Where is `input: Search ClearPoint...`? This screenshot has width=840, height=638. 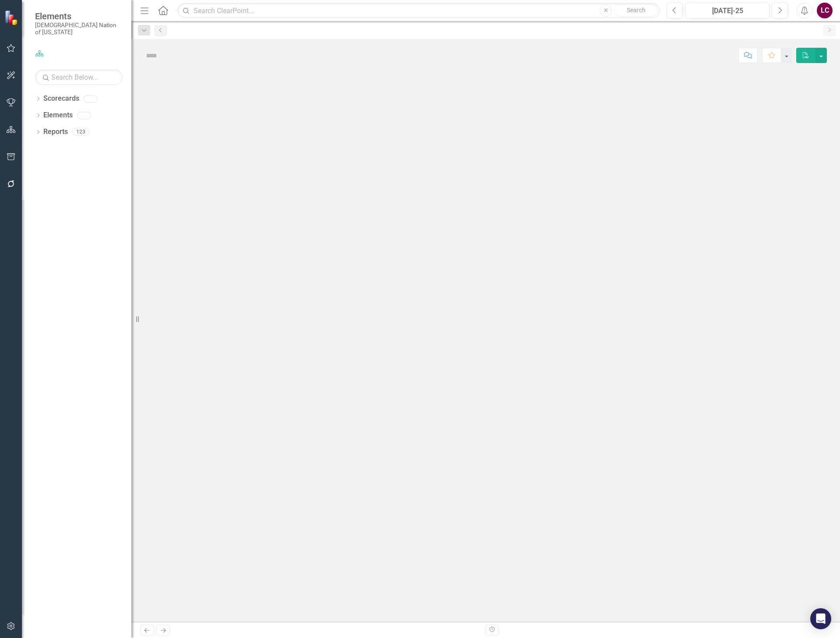
input: Search ClearPoint... is located at coordinates (419, 11).